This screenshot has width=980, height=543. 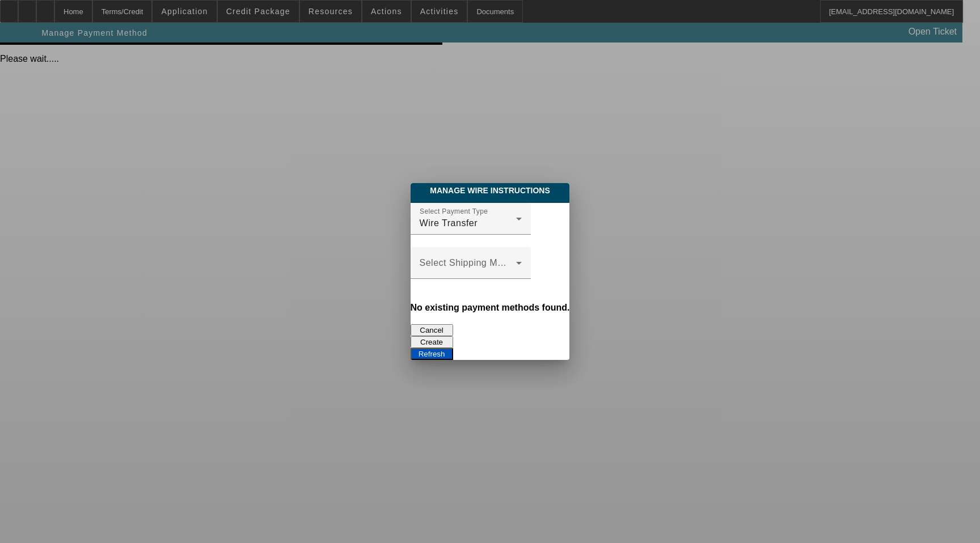 I want to click on mat-label: Select Payment Type, so click(x=454, y=212).